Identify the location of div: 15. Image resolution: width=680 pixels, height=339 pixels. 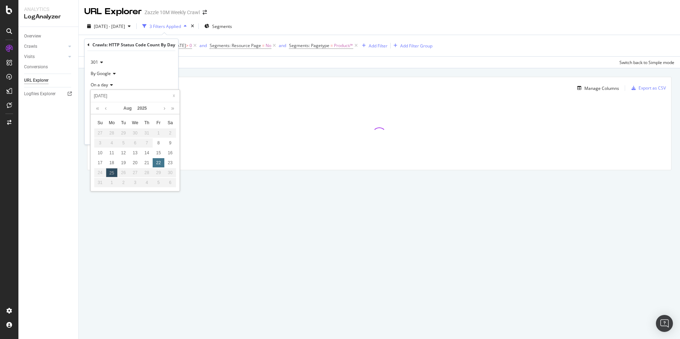
(158, 153).